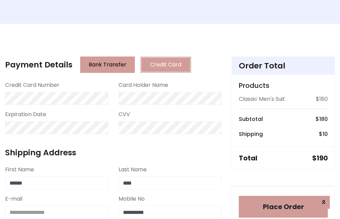 The image size is (340, 219). I want to click on span: 180, so click(324, 119).